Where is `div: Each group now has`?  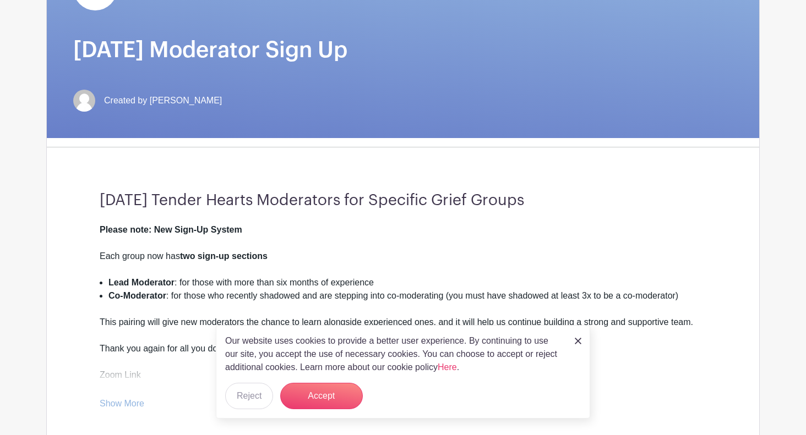 div: Each group now has is located at coordinates (403, 263).